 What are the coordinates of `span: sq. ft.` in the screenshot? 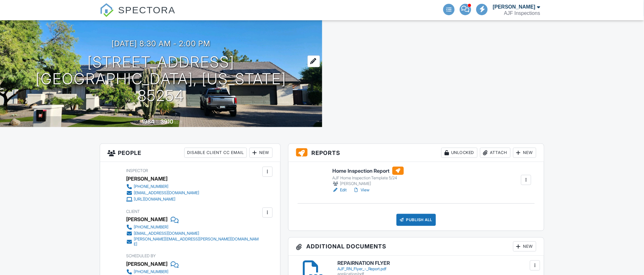 It's located at (178, 122).